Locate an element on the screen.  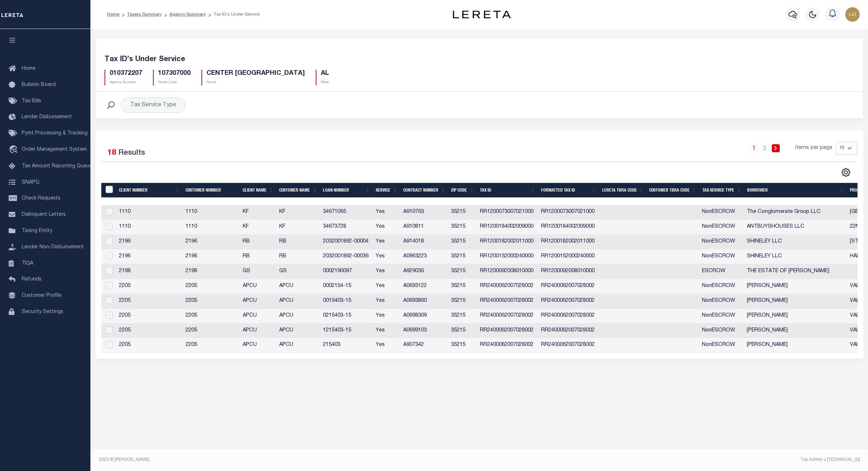
td: The Conglomerate Group LLC is located at coordinates (795, 212).